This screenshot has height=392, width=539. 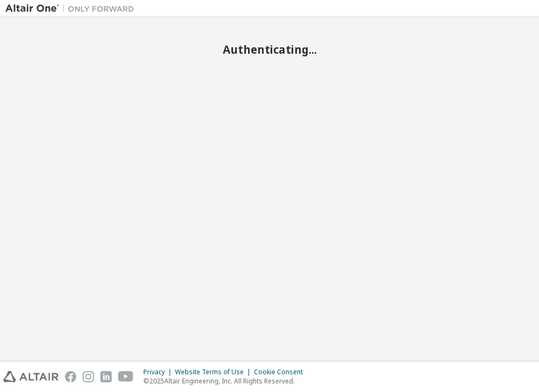 What do you see at coordinates (31, 376) in the screenshot?
I see `img: altair_logo.svg` at bounding box center [31, 376].